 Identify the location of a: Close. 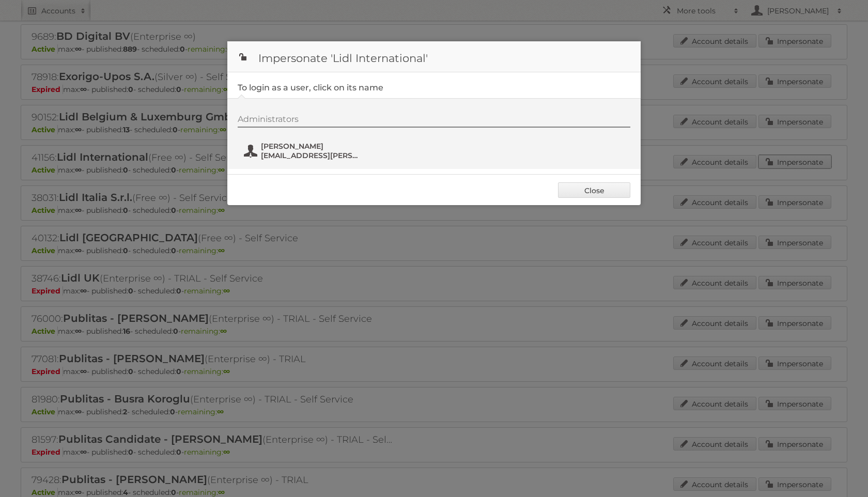
(594, 190).